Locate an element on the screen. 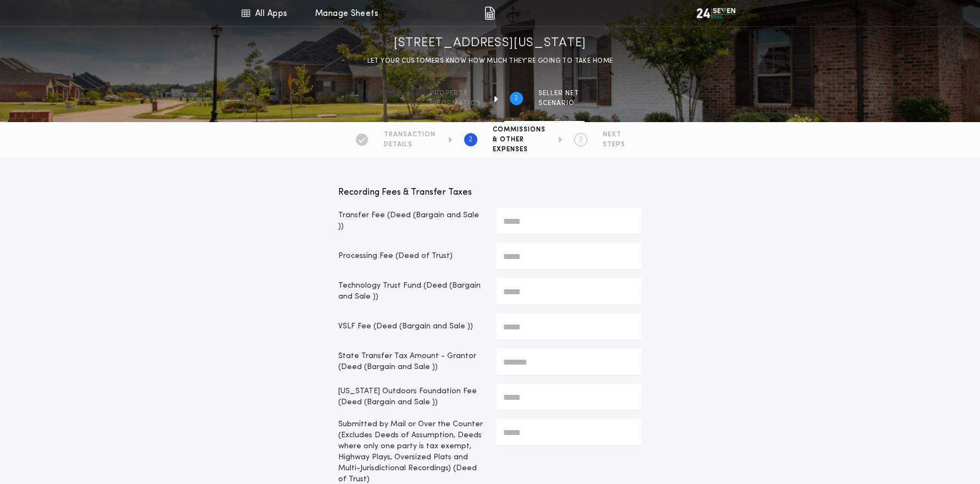 The width and height of the screenshot is (980, 484). p: Transfer Fee (Deed (Bargain and Sale )) is located at coordinates (411, 221).